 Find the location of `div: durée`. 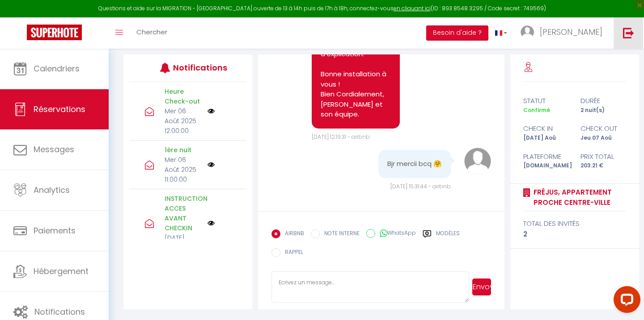

div: durée is located at coordinates (603, 101).